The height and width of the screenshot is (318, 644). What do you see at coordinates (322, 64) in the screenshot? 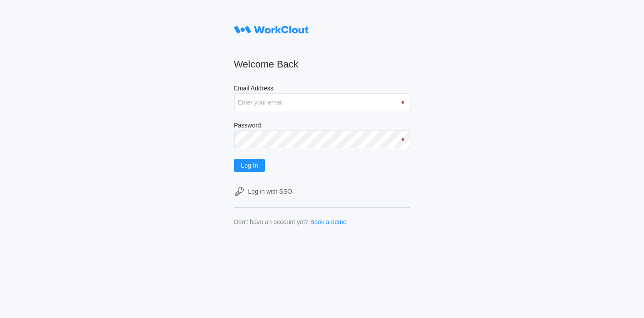
I see `h2: Welcome Back` at bounding box center [322, 64].